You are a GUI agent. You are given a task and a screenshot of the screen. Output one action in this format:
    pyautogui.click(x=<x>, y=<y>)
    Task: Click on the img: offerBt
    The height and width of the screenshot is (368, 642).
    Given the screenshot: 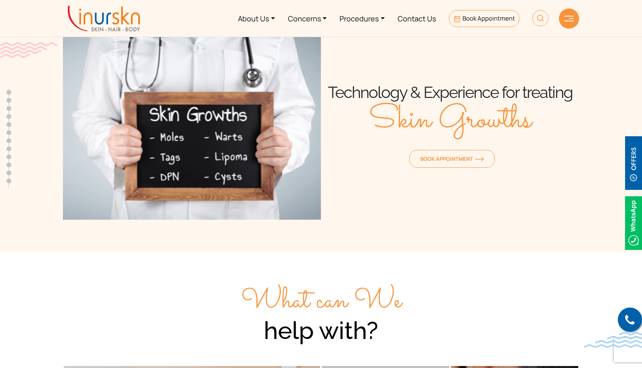 What is the action you would take?
    pyautogui.click(x=634, y=163)
    